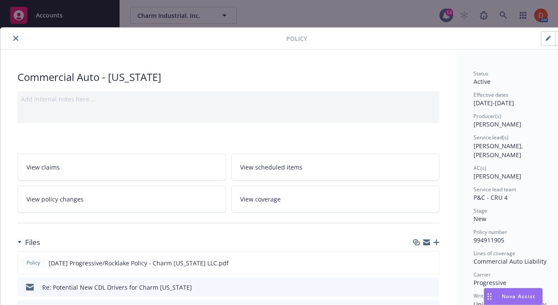  What do you see at coordinates (480, 73) in the screenshot?
I see `span: Status` at bounding box center [480, 73].